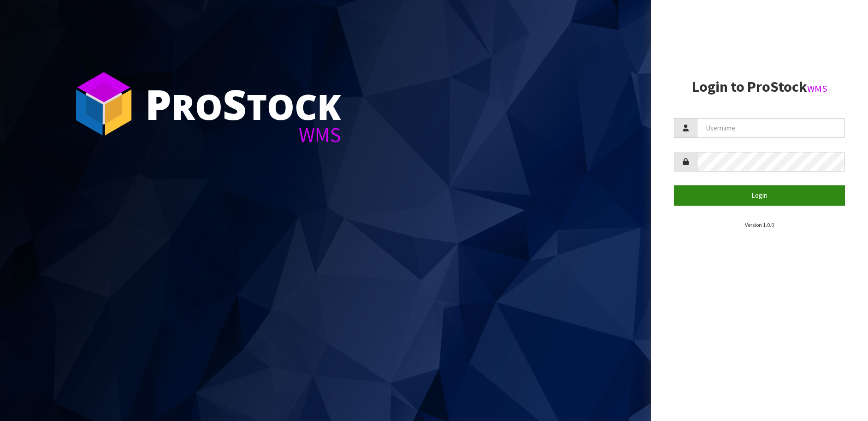  What do you see at coordinates (760, 87) in the screenshot?
I see `h2: Login to ProStock` at bounding box center [760, 87].